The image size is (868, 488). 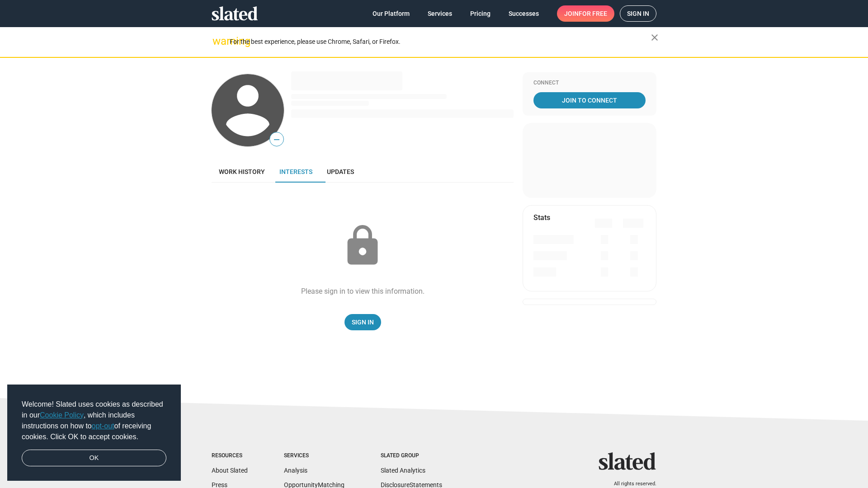 I want to click on span: Join, so click(x=585, y=13).